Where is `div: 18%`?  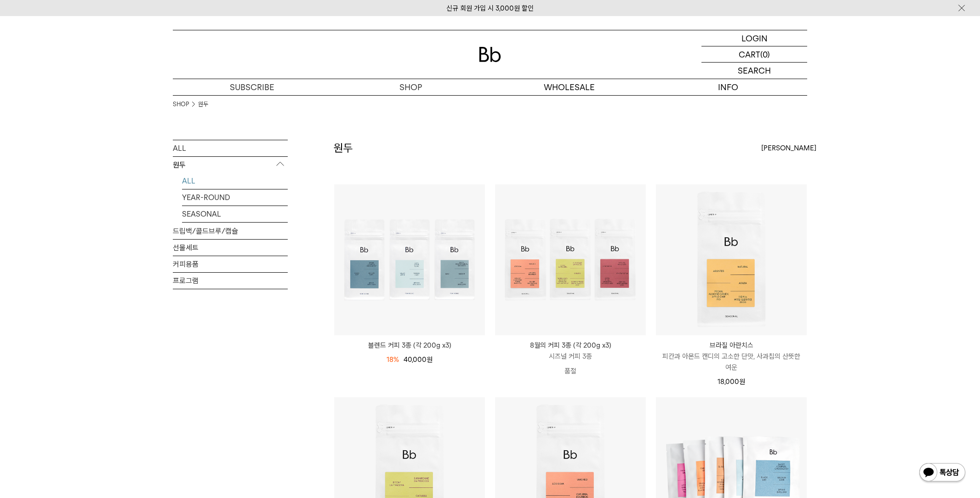
div: 18% is located at coordinates (393, 360).